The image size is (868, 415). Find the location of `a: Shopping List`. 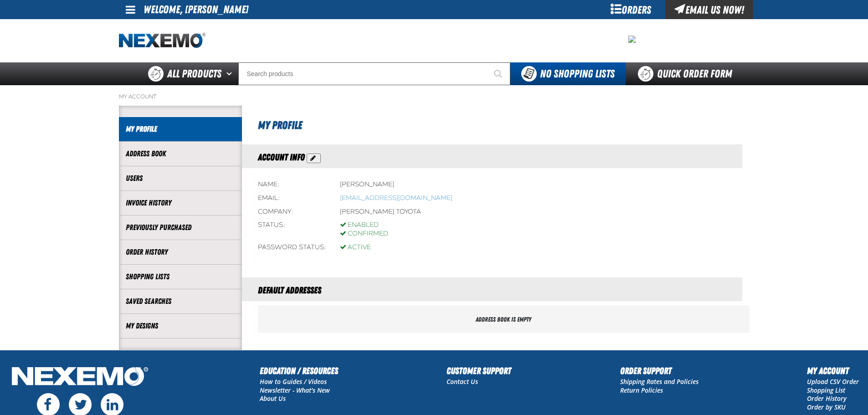

a: Shopping List is located at coordinates (826, 390).